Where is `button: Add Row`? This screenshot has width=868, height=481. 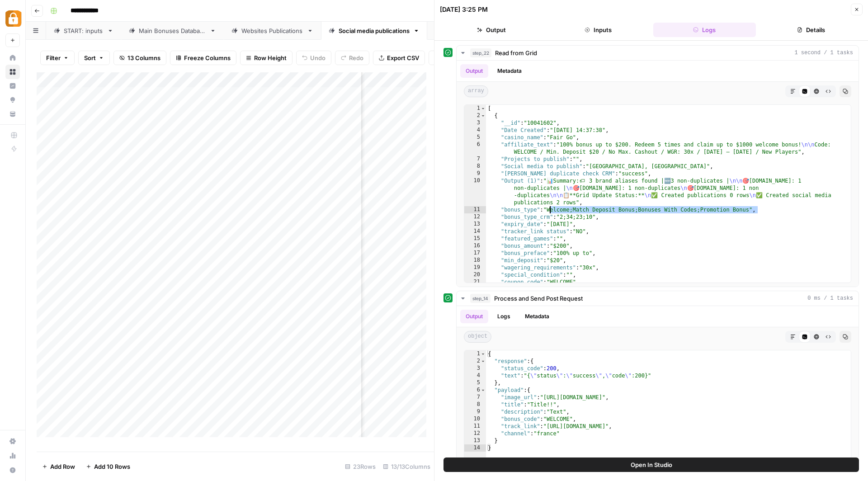 button: Add Row is located at coordinates (58, 466).